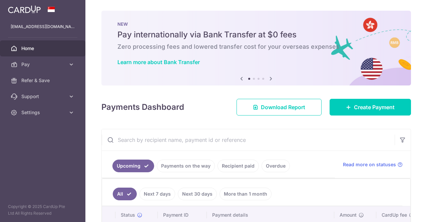 Image resolution: width=427 pixels, height=222 pixels. Describe the element at coordinates (125, 194) in the screenshot. I see `a: All` at that location.